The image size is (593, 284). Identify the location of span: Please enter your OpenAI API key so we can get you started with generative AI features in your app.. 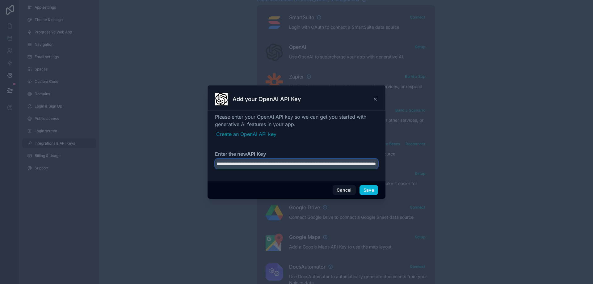
(297, 121).